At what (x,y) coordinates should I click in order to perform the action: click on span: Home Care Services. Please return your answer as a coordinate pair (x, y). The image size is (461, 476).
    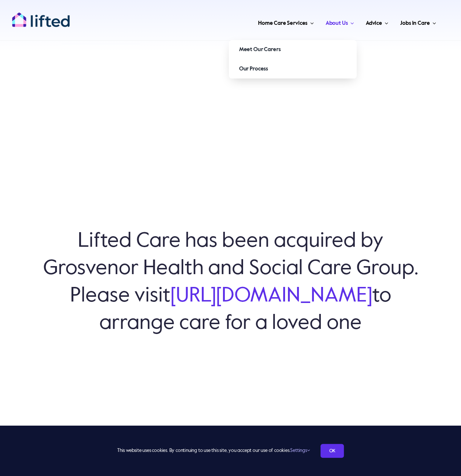
    Looking at the image, I should click on (283, 24).